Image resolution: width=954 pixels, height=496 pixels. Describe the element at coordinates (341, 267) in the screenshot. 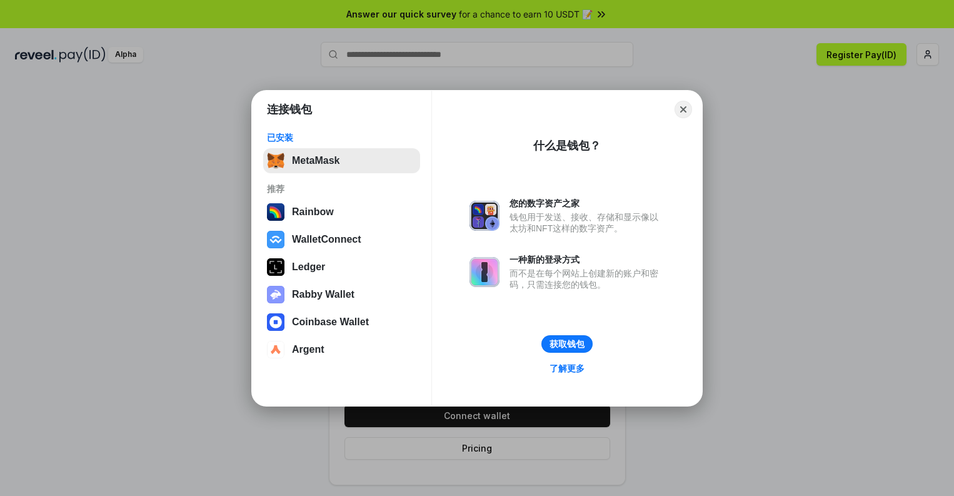

I see `button: Ledger` at that location.